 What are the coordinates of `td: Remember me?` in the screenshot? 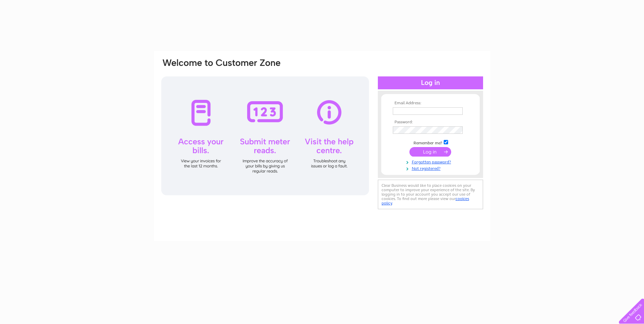 It's located at (430, 142).